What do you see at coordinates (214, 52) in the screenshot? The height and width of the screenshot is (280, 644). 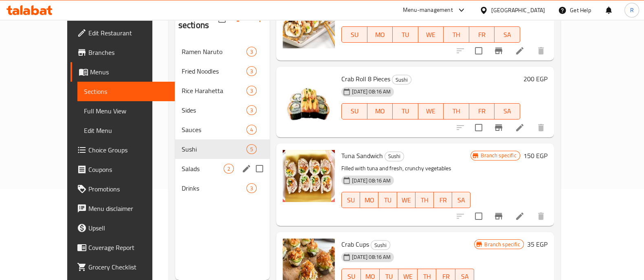 I see `span: Ramen Naruto` at bounding box center [214, 52].